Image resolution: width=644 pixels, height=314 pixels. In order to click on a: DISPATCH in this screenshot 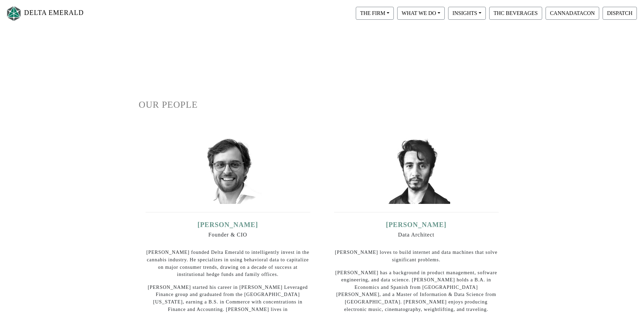, I will do `click(619, 12)`.